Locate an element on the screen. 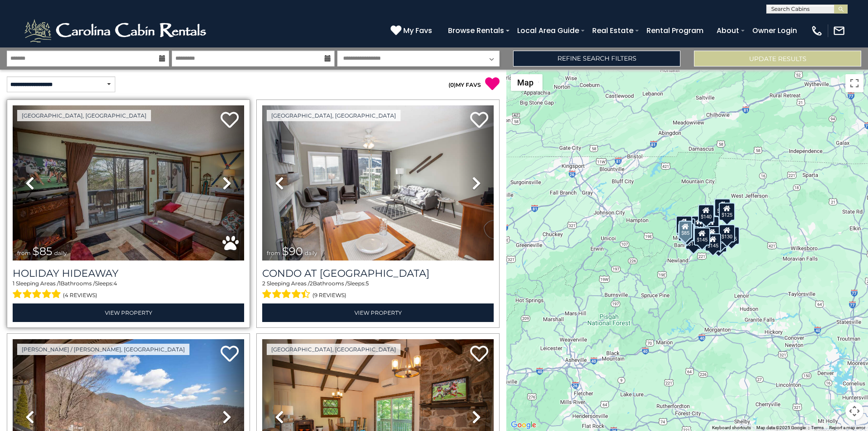 The height and width of the screenshot is (431, 868). img: thumbnail_163280808.jpeg is located at coordinates (378, 182).